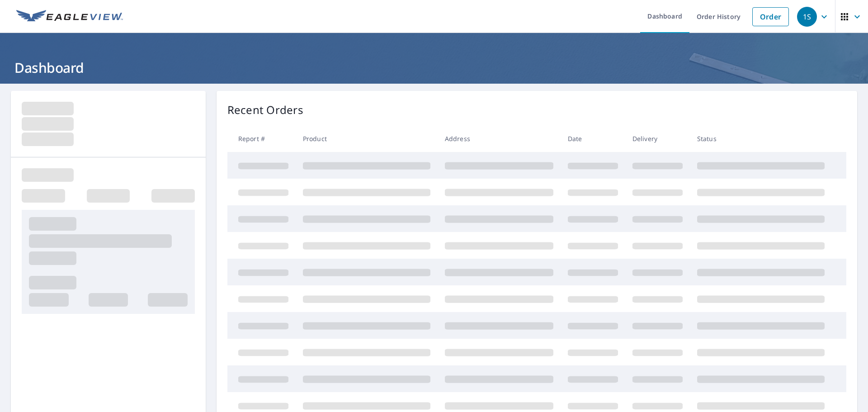 The width and height of the screenshot is (868, 412). Describe the element at coordinates (593, 138) in the screenshot. I see `th: Date` at that location.